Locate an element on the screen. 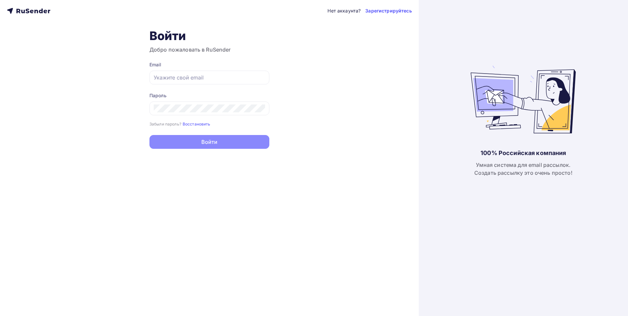  small: Восстановить is located at coordinates (196, 124).